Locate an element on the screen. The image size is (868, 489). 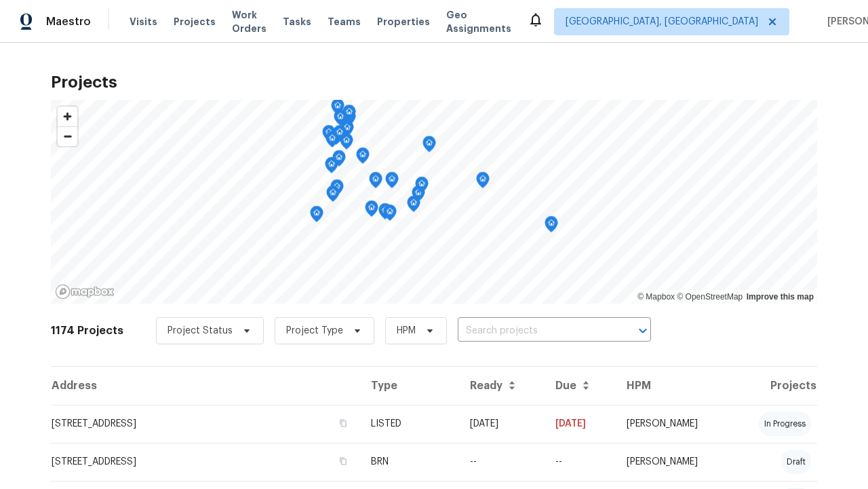
span: Project Type is located at coordinates (314, 331).